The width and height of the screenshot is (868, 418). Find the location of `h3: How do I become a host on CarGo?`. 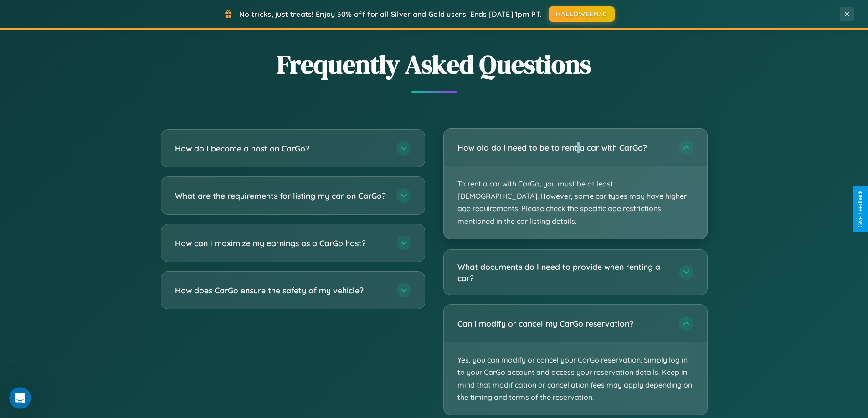

h3: How do I become a host on CarGo? is located at coordinates (281, 148).